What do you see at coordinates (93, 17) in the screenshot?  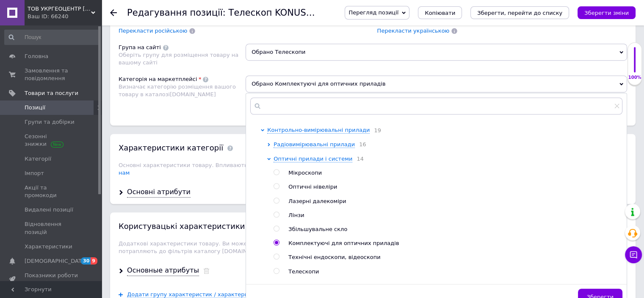 I see `p: Окуляр 2: H20 мм (увеличение 25x), Гюйгенса, диаметр 31,75 мм` at bounding box center [93, 17].